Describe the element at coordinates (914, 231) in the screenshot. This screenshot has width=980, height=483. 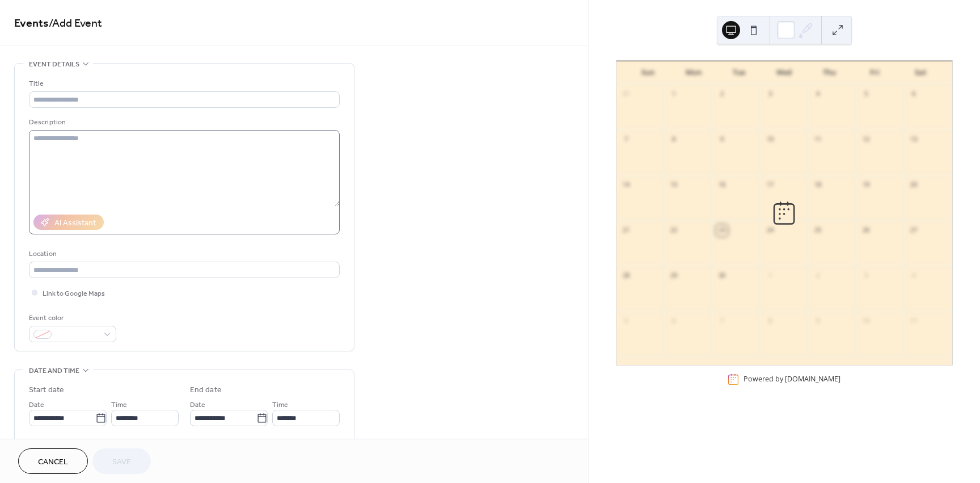
I see `div: 27` at that location.